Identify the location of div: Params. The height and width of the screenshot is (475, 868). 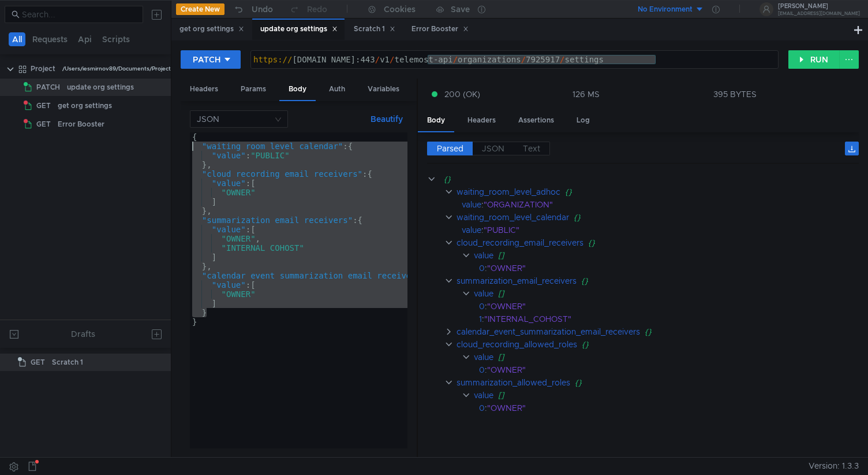
(253, 89).